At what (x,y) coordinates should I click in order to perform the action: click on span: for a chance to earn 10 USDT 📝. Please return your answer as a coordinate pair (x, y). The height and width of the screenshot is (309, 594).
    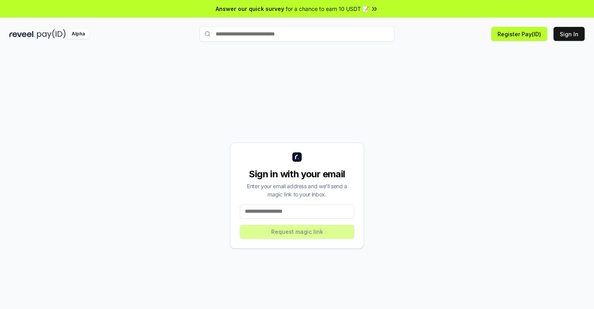
    Looking at the image, I should click on (327, 9).